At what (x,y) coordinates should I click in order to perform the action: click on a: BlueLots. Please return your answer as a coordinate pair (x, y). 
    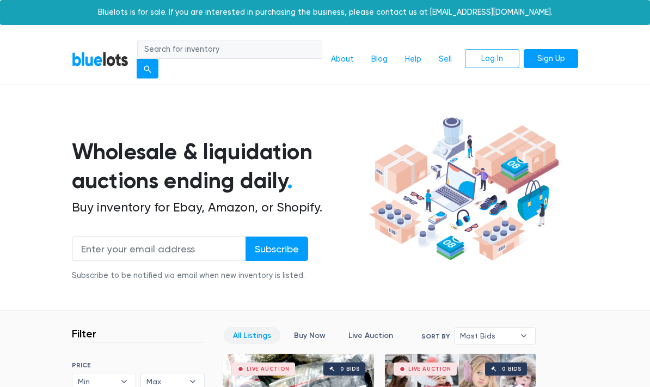
    Looking at the image, I should click on (100, 59).